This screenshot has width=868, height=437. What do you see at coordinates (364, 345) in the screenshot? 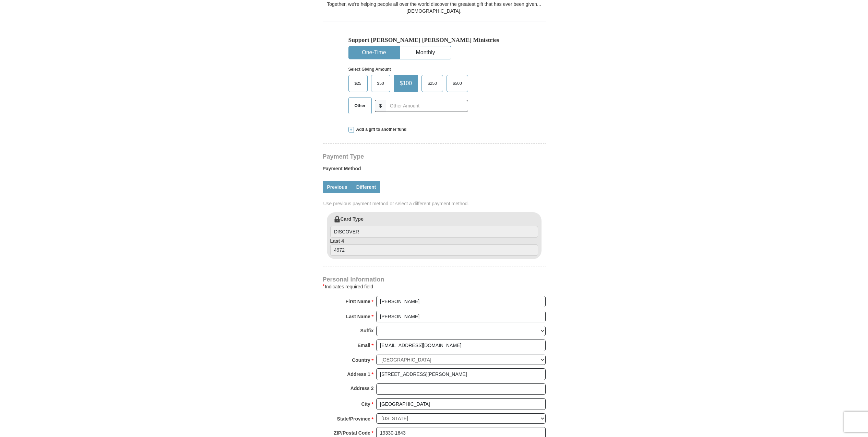
I see `strong: Email` at bounding box center [364, 345].